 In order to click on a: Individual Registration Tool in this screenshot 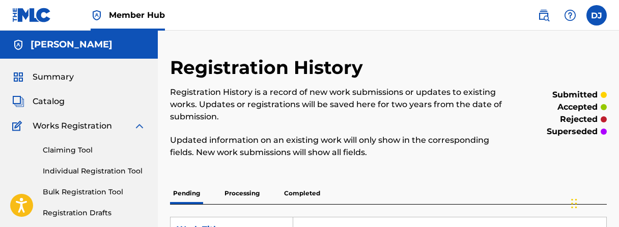, I will do `click(94, 171)`.